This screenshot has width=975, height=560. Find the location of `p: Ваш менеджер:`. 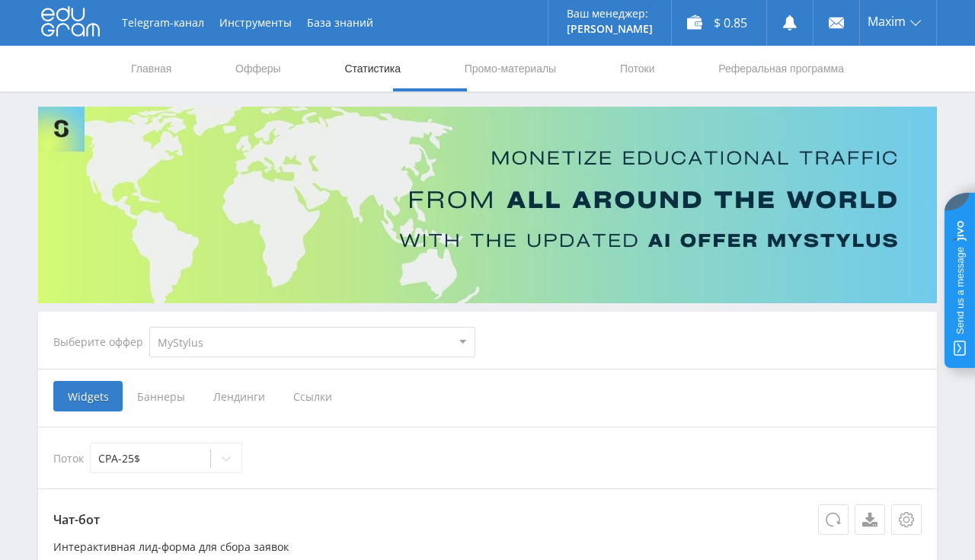

p: Ваш менеджер: is located at coordinates (610, 14).